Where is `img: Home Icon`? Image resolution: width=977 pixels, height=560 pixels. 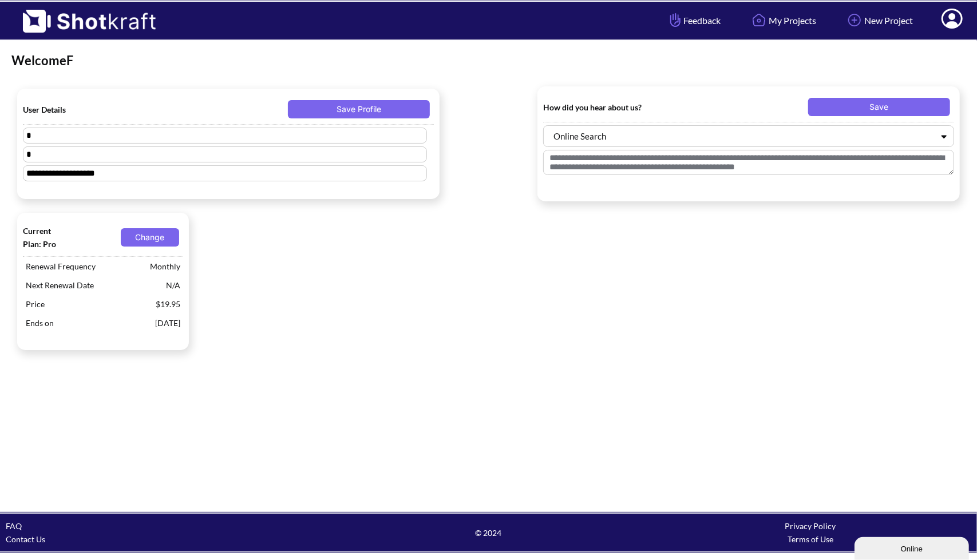 img: Home Icon is located at coordinates (759, 20).